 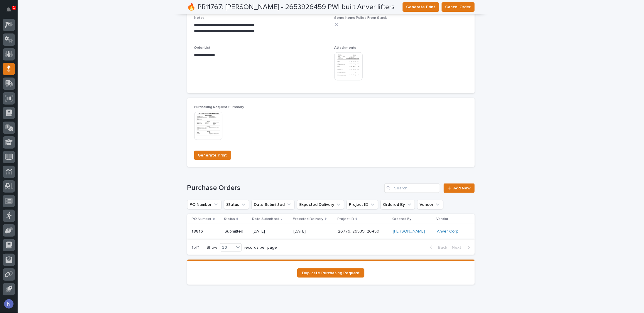 What do you see at coordinates (402, 219) in the screenshot?
I see `p: Ordered By` at bounding box center [402, 219].